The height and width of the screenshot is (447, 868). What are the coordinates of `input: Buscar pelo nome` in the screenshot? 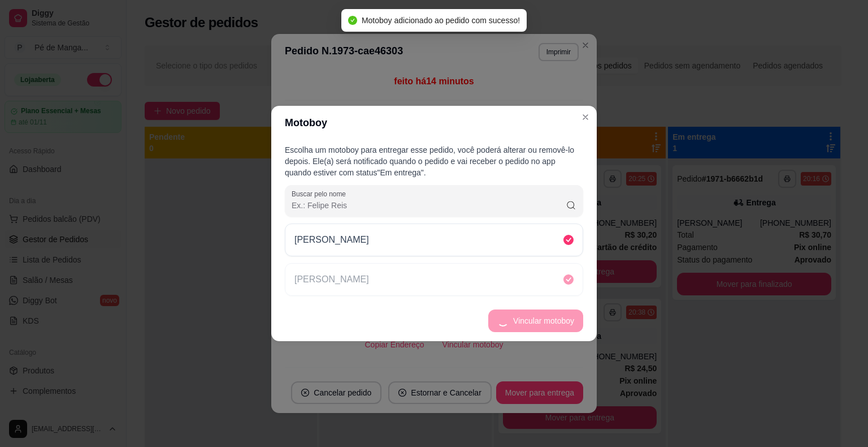 It's located at (428, 205).